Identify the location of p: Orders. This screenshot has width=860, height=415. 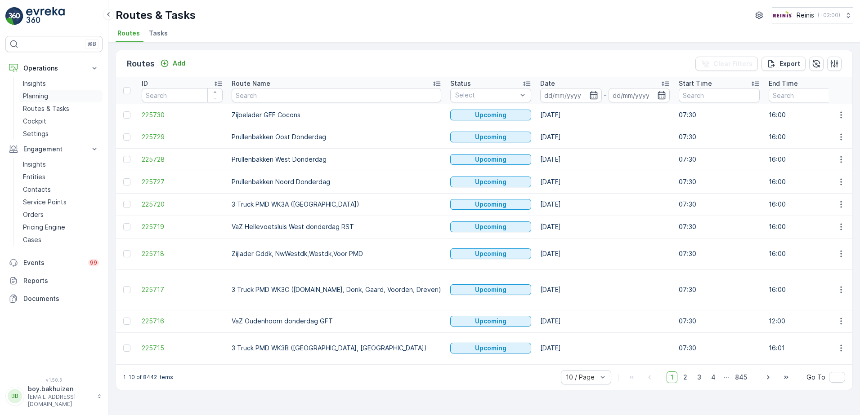
(33, 215).